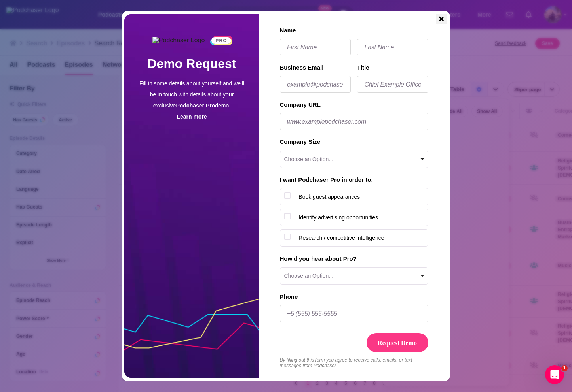  I want to click on input: +5 (555) 555-5555, so click(354, 313).